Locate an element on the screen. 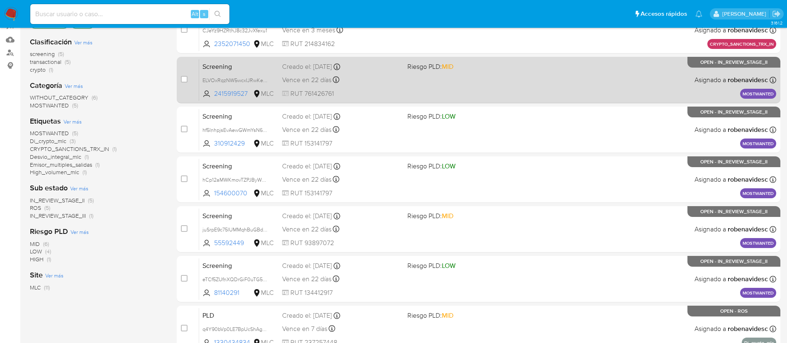  span: s is located at coordinates (204, 14).